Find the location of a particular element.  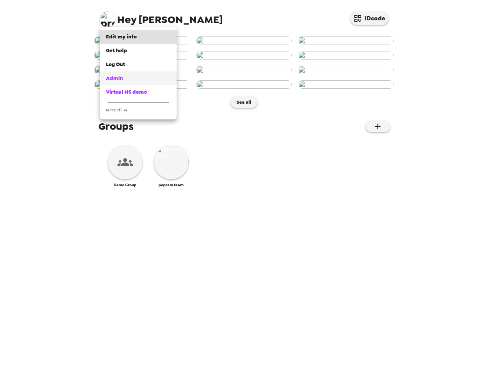

span: Terms of use is located at coordinates (116, 110).